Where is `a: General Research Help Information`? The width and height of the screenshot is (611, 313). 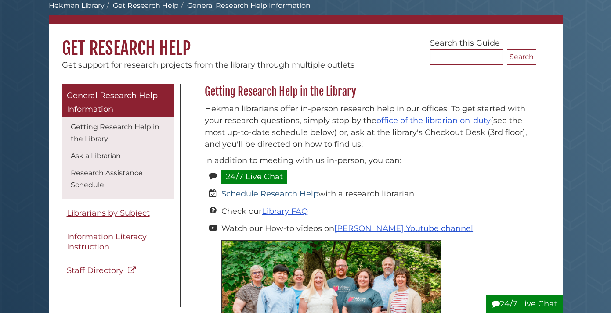
a: General Research Help Information is located at coordinates (118, 101).